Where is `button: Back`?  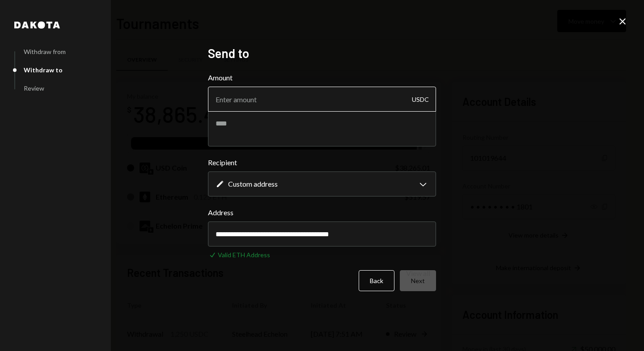 button: Back is located at coordinates (377, 280).